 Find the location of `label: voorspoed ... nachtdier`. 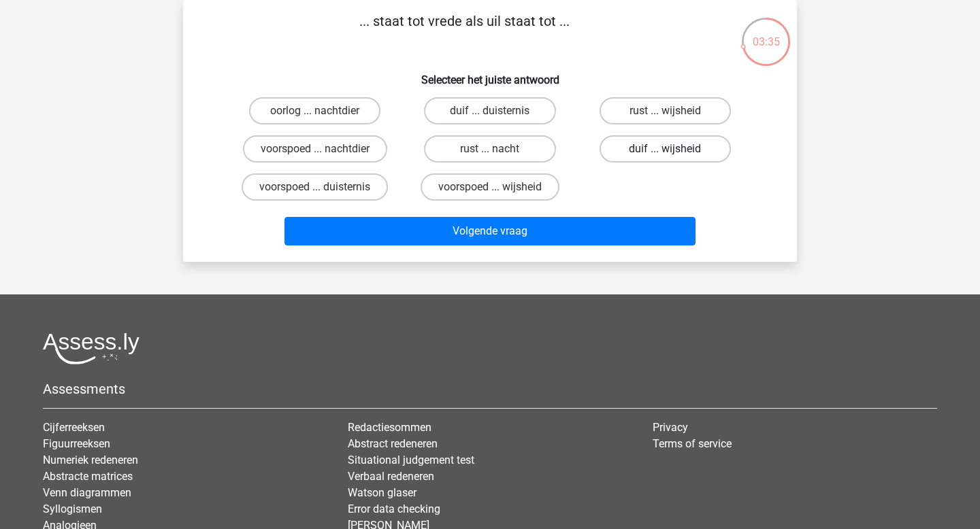

label: voorspoed ... nachtdier is located at coordinates (315, 149).